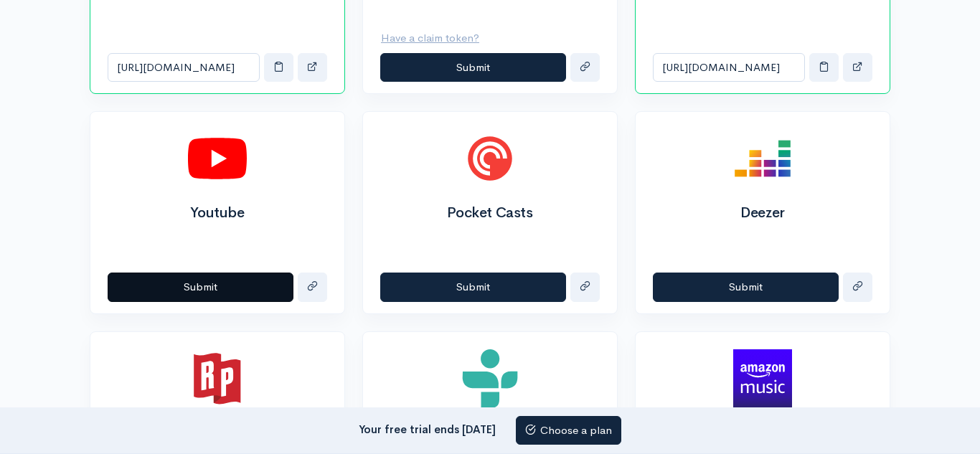 This screenshot has height=454, width=980. What do you see at coordinates (217, 213) in the screenshot?
I see `h2: Youtube` at bounding box center [217, 213].